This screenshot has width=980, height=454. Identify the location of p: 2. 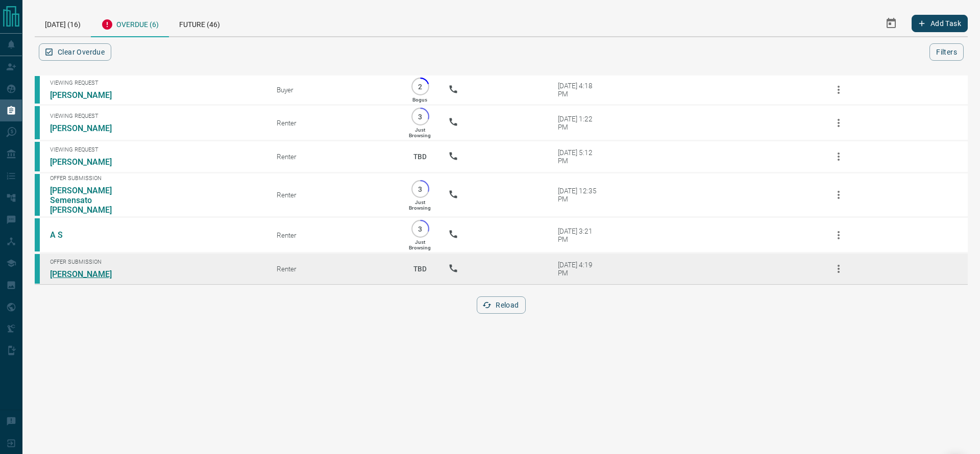
(420, 87).